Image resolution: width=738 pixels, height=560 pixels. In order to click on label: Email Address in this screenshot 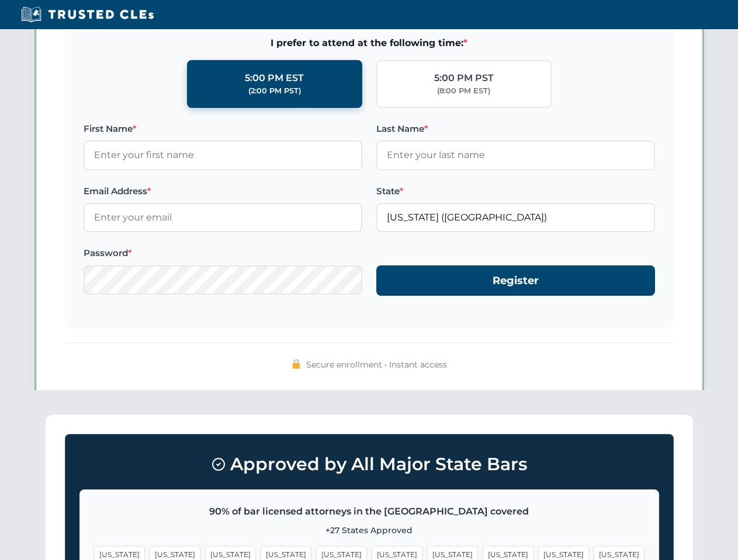, I will do `click(223, 191)`.